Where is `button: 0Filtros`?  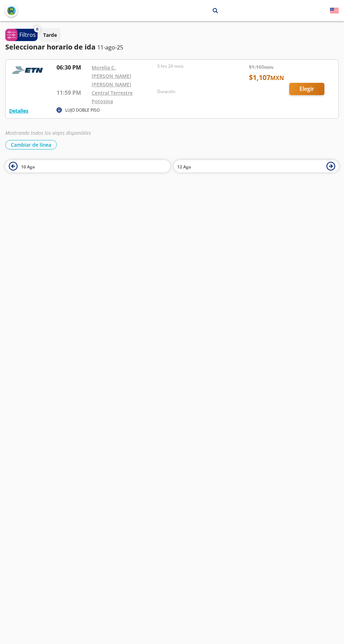 button: 0Filtros is located at coordinates (22, 35).